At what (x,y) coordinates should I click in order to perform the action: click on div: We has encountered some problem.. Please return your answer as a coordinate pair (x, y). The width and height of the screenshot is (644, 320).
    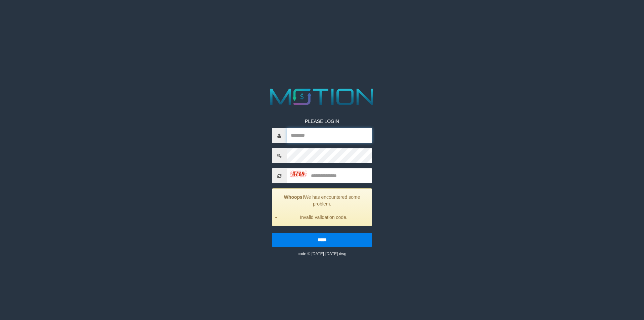
    Looking at the image, I should click on (322, 207).